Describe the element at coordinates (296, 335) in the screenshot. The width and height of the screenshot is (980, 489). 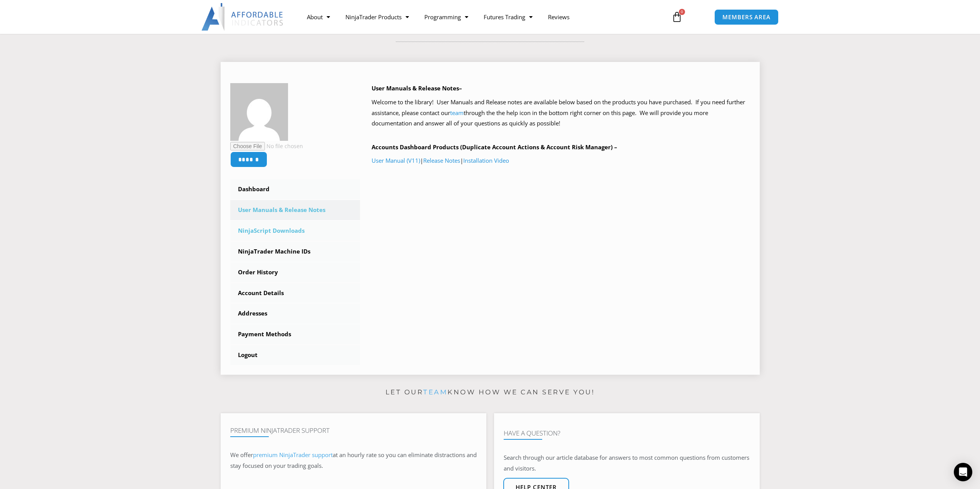
I see `a: Payment Methods` at that location.